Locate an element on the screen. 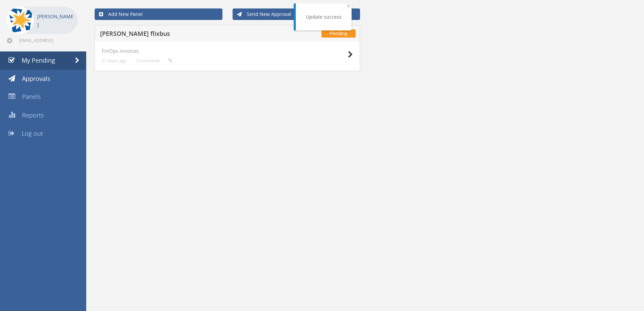 The width and height of the screenshot is (644, 311). span: Approvals is located at coordinates (36, 78).